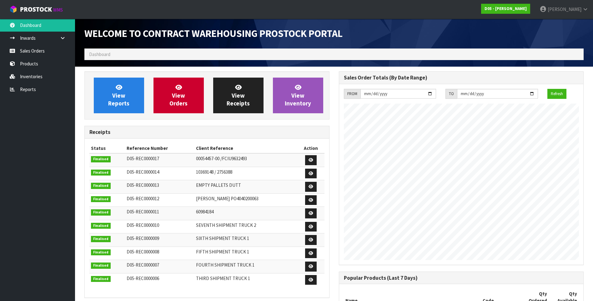  Describe the element at coordinates (143, 264) in the screenshot. I see `span: D05-REC0000007` at that location.